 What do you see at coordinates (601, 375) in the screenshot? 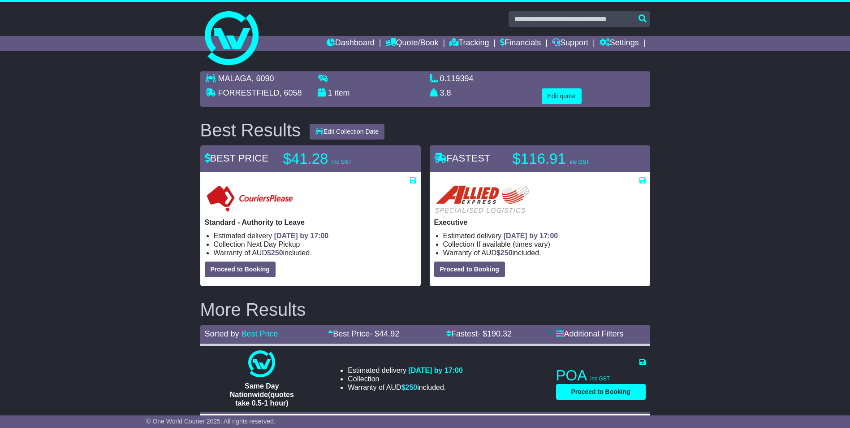
I see `p: POA` at bounding box center [601, 375].